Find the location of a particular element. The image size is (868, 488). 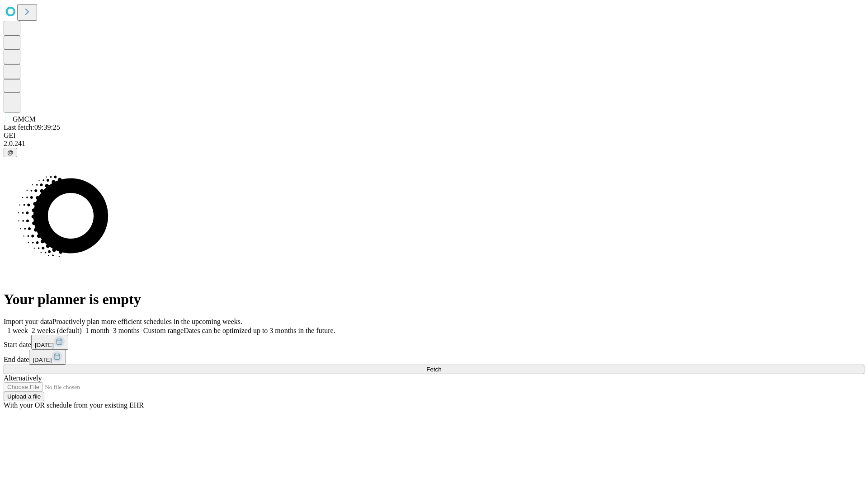

div: 2.0.241 is located at coordinates (434, 144).